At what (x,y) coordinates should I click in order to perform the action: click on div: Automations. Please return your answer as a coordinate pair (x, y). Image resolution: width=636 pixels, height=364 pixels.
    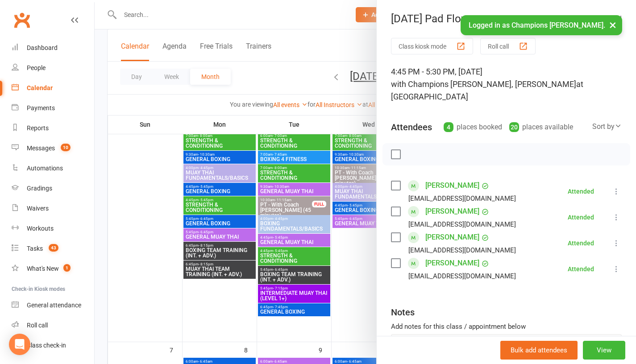
    Looking at the image, I should click on (45, 168).